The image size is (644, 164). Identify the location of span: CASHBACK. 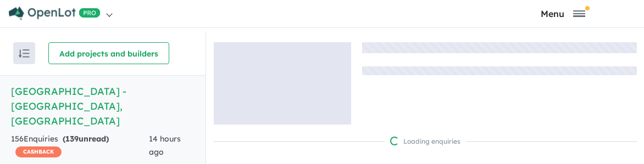
(39, 152).